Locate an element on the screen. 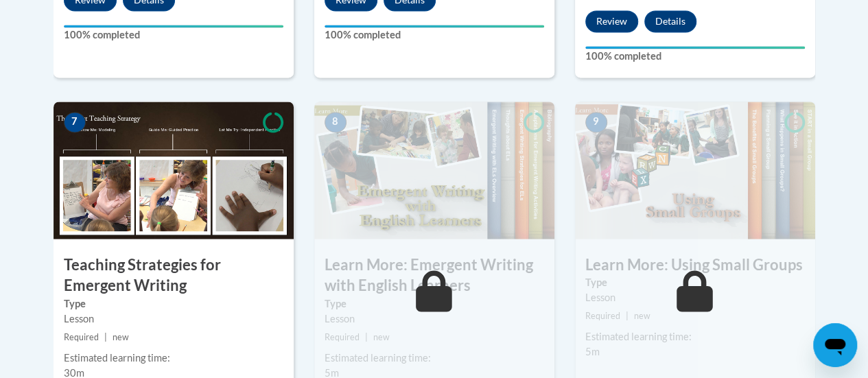 Image resolution: width=868 pixels, height=378 pixels. span: 9 is located at coordinates (596, 122).